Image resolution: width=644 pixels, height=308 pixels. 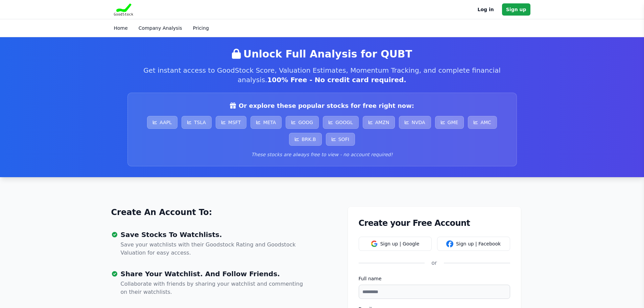 What do you see at coordinates (322, 54) in the screenshot?
I see `h2: Unlock Full Analysis for QUBT` at bounding box center [322, 54].